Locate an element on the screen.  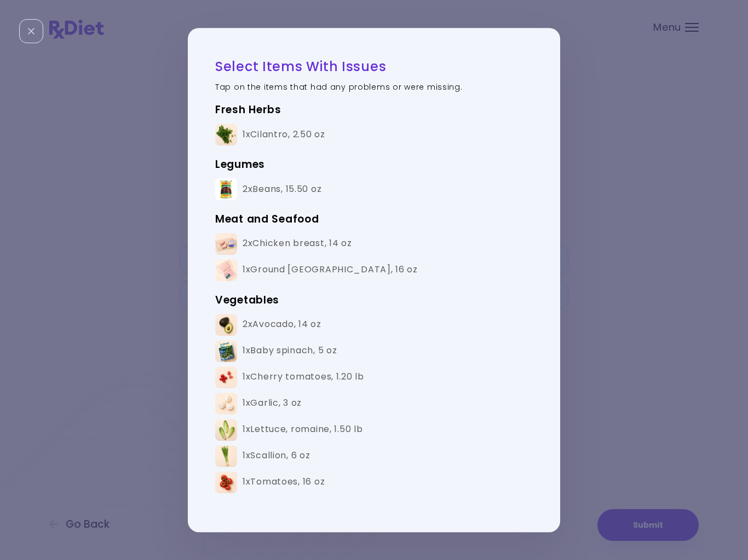
h3: Fresh Herbs is located at coordinates (374, 110).